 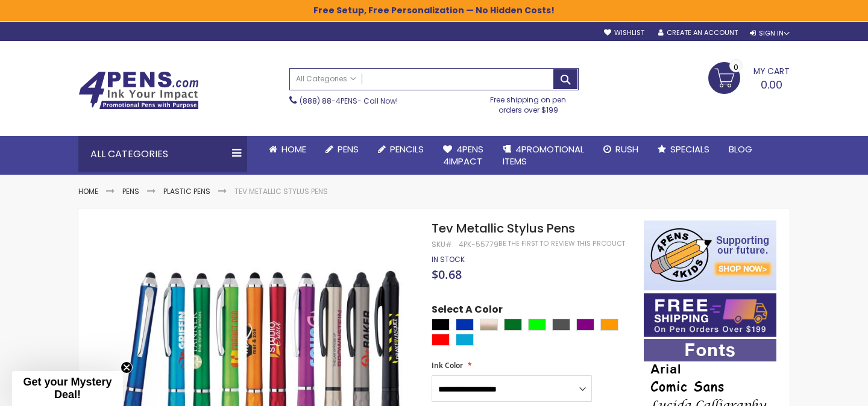 What do you see at coordinates (740, 149) in the screenshot?
I see `span: Blog` at bounding box center [740, 149].